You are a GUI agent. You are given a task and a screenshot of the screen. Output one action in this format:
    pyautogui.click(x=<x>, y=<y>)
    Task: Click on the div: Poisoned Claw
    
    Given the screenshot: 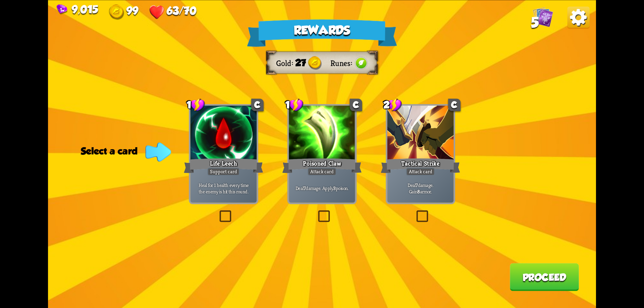 What is the action you would take?
    pyautogui.click(x=322, y=166)
    